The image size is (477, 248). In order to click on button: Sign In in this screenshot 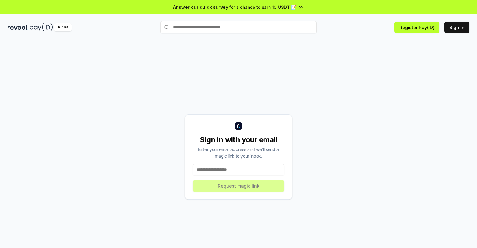, I will do `click(457, 27)`.